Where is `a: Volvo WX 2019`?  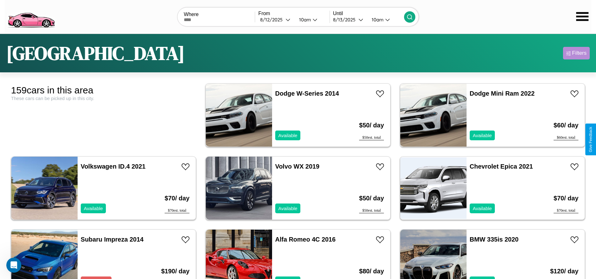 a: Volvo WX 2019 is located at coordinates (297, 166).